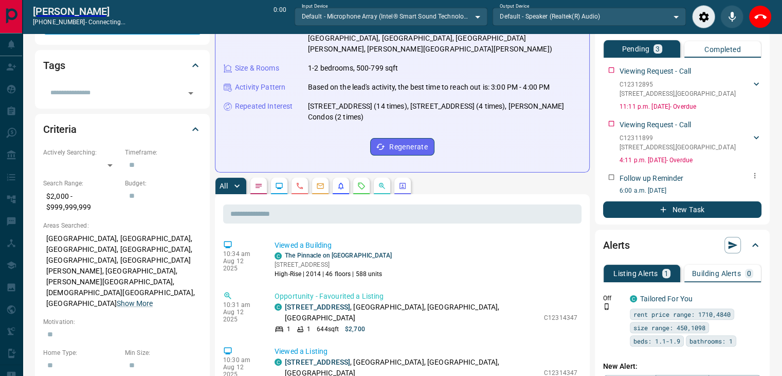  Describe the element at coordinates (107, 22) in the screenshot. I see `span: connecting...` at that location.